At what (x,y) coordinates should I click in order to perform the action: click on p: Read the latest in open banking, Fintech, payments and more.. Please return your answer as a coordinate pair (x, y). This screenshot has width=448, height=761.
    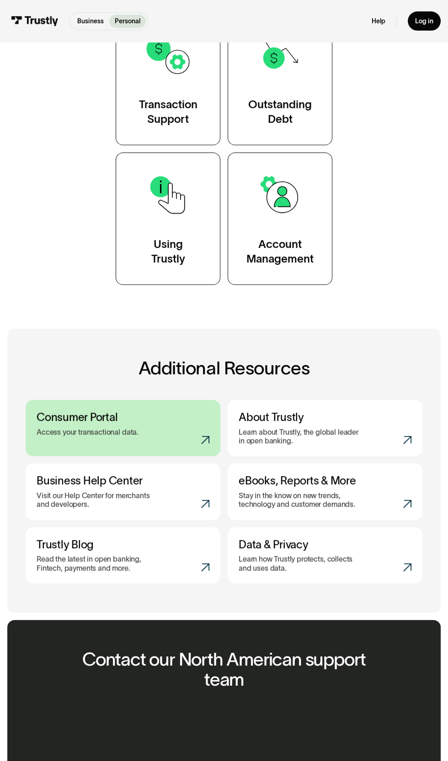
    Looking at the image, I should click on (98, 564).